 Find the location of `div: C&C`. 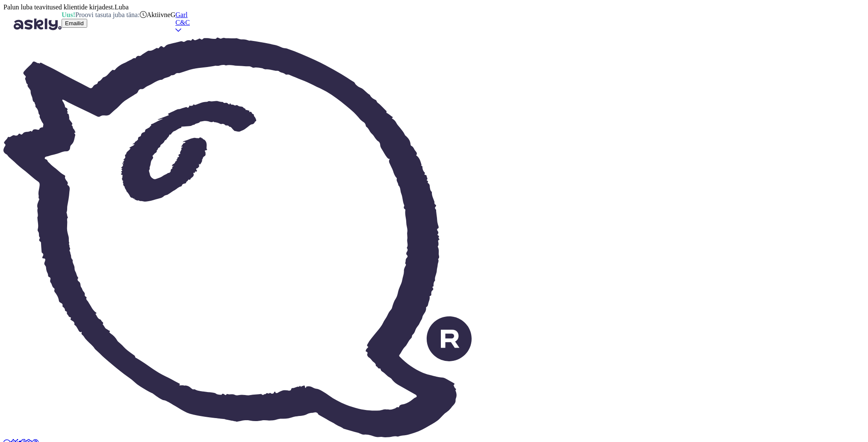

div: C&C is located at coordinates (182, 23).